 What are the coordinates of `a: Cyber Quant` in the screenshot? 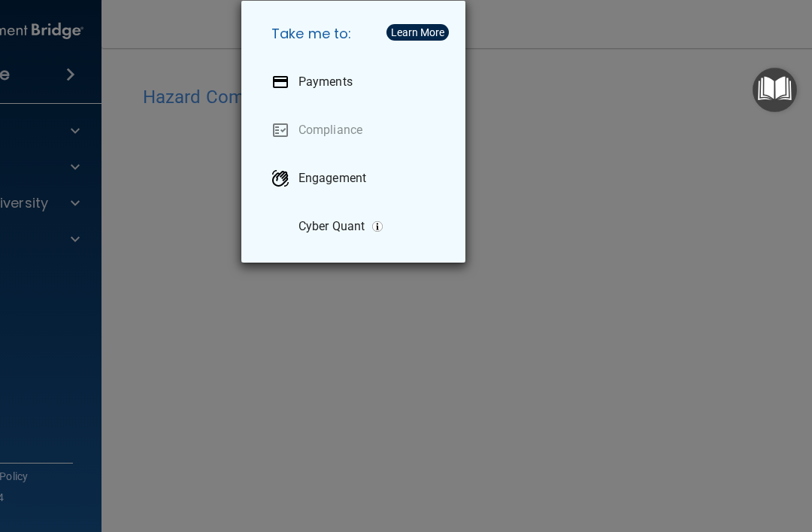 It's located at (356, 227).